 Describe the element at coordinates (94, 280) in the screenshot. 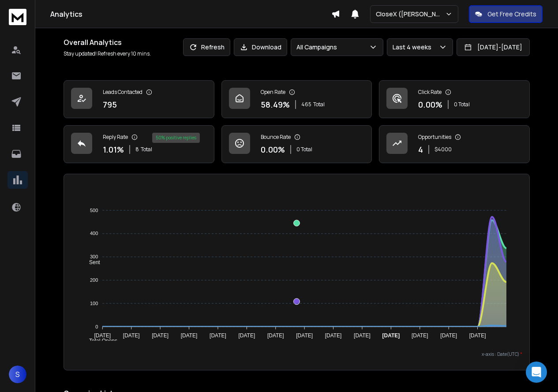

I see `tspan: 200` at that location.